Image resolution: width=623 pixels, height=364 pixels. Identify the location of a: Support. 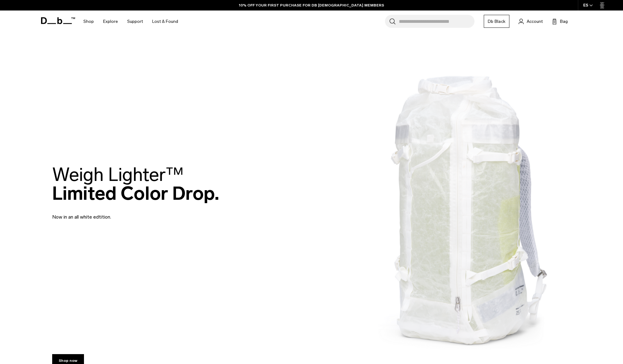
(135, 21).